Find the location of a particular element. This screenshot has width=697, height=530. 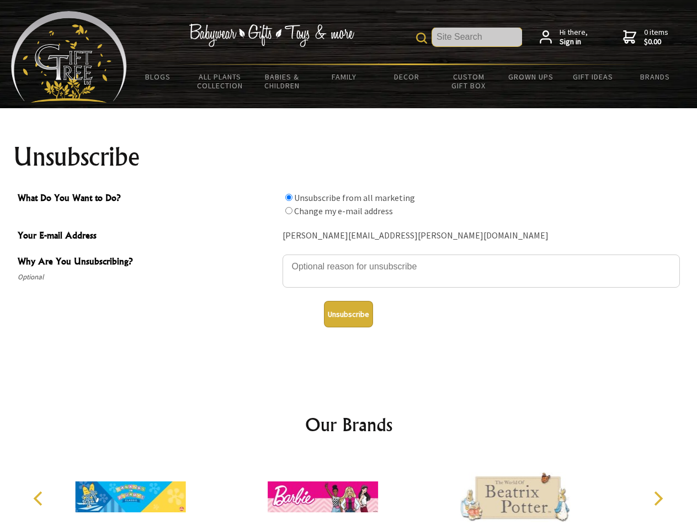

a: Hi there,Sign in is located at coordinates (563, 37).